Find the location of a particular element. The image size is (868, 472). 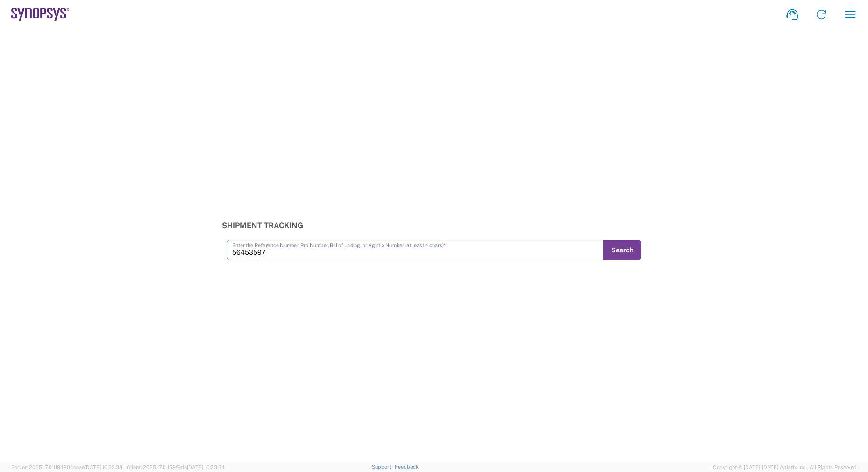

button: Search is located at coordinates (622, 250).